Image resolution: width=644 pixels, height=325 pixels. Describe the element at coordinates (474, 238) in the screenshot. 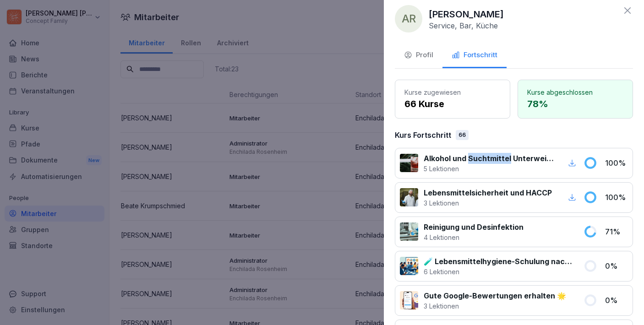

I see `p: 4 Lektionen` at that location.